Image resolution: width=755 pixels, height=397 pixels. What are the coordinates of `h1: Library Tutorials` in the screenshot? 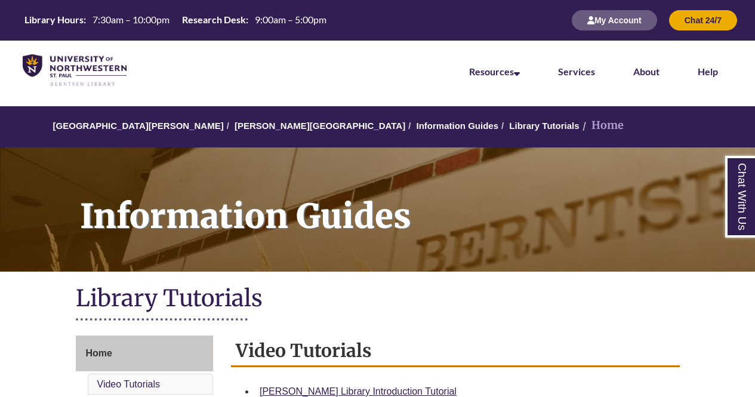 It's located at (378, 299).